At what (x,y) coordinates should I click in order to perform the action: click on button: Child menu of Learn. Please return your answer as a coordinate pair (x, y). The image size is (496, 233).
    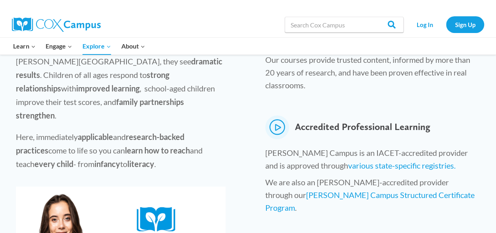
    Looking at the image, I should click on (24, 46).